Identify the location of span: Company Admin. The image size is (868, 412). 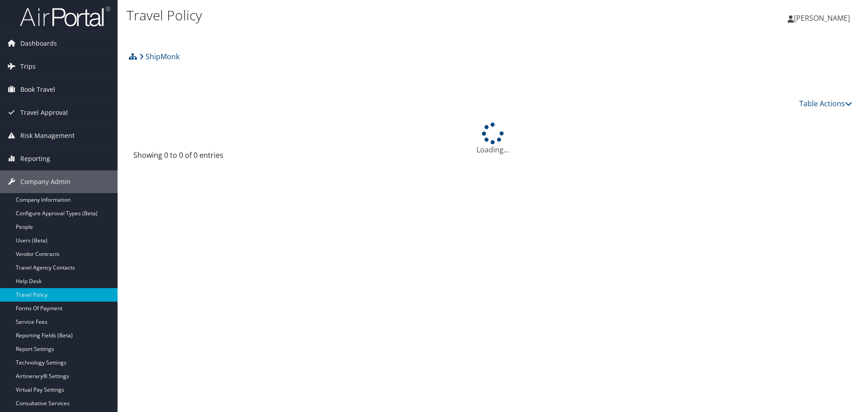
(45, 182).